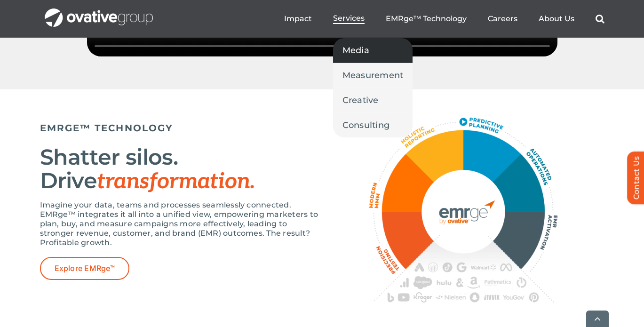 This screenshot has height=327, width=644. What do you see at coordinates (361, 100) in the screenshot?
I see `span: Creative` at bounding box center [361, 100].